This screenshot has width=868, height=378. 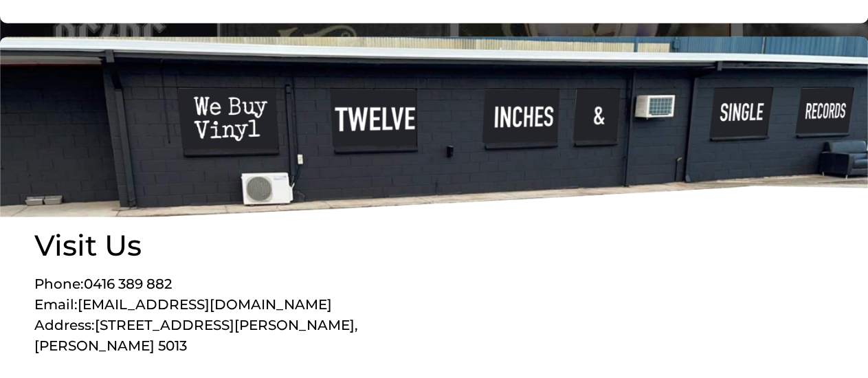 What do you see at coordinates (128, 284) in the screenshot?
I see `a: 0416 389 882` at bounding box center [128, 284].